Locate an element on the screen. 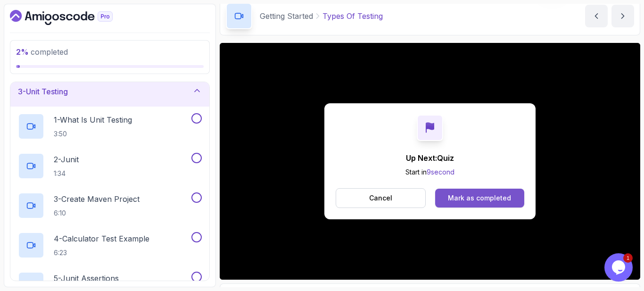 Image resolution: width=644 pixels, height=291 pixels. p: Up Next: Quiz is located at coordinates (430, 158).